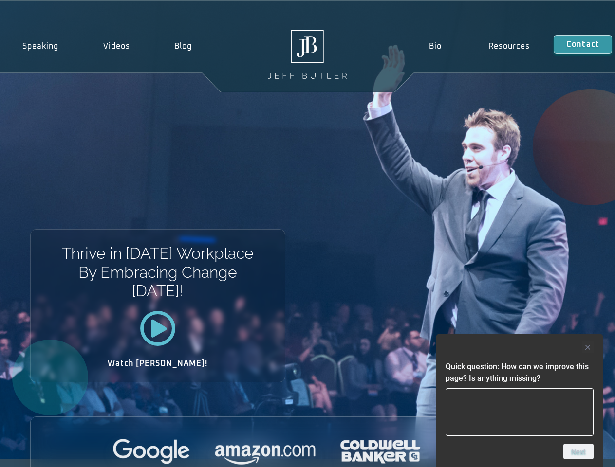 Image resolution: width=615 pixels, height=467 pixels. What do you see at coordinates (479, 46) in the screenshot?
I see `nav: Menu` at bounding box center [479, 46].